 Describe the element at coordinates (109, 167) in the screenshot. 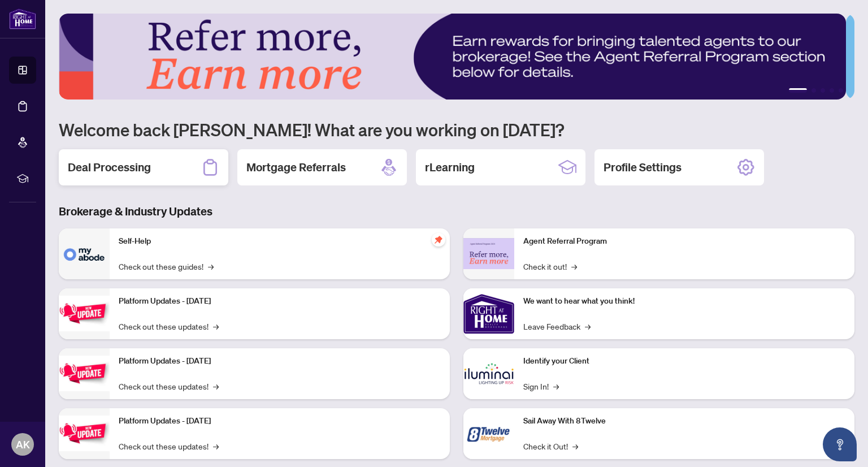

I see `h2: Deal Processing` at that location.